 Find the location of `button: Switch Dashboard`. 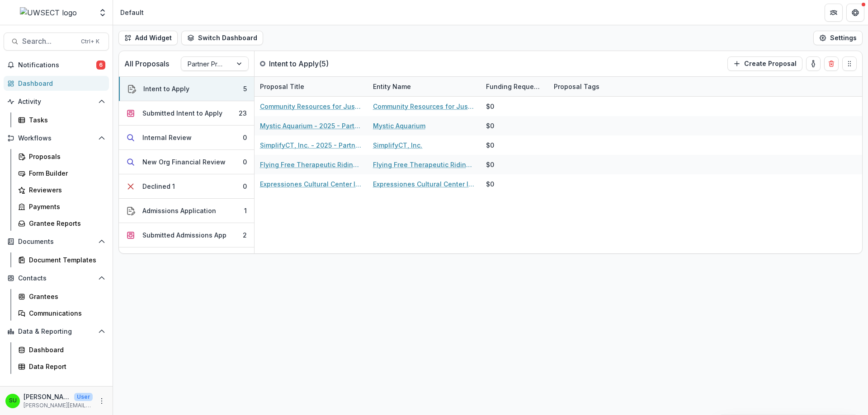

button: Switch Dashboard is located at coordinates (222, 38).